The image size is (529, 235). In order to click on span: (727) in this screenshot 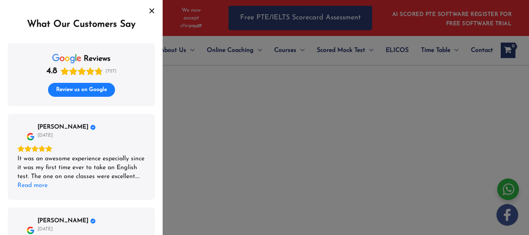, I will do `click(111, 71)`.